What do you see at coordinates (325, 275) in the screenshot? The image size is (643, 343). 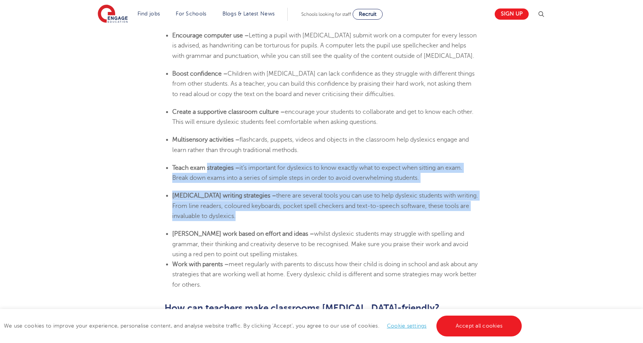 I see `span: meet regularly with parents to discuss how their child is doing in school and ask about any strat...` at bounding box center [325, 275].